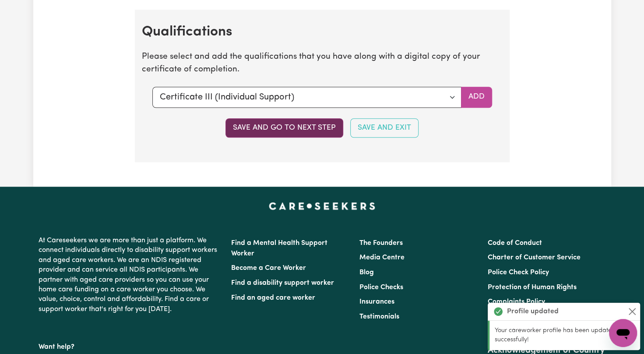  Describe the element at coordinates (377, 301) in the screenshot. I see `a: Insurances` at that location.